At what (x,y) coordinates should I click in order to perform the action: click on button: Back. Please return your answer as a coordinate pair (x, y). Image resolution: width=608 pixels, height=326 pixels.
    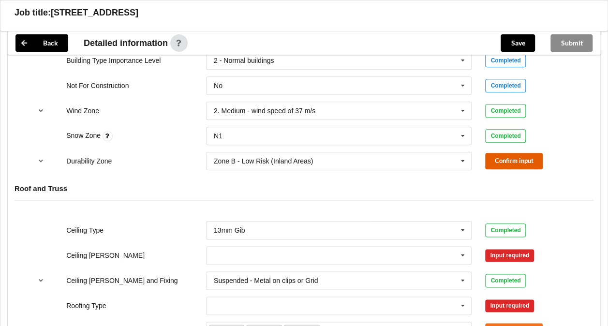
    Looking at the image, I should click on (42, 43).